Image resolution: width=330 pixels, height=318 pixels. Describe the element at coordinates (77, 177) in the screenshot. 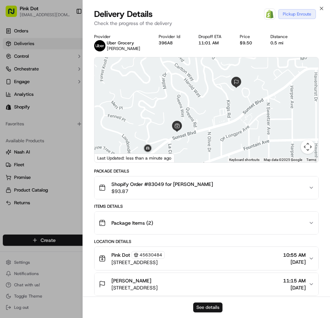

I see `span: Pylon` at that location.